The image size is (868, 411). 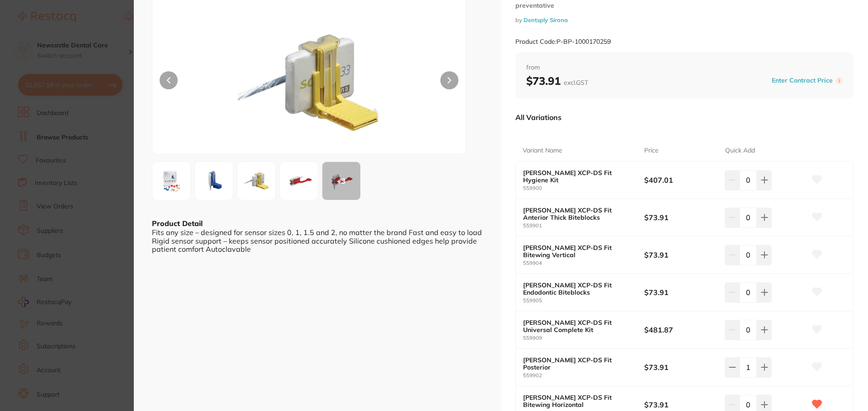 What do you see at coordinates (583, 225) in the screenshot?
I see `small: 559901` at bounding box center [583, 225].